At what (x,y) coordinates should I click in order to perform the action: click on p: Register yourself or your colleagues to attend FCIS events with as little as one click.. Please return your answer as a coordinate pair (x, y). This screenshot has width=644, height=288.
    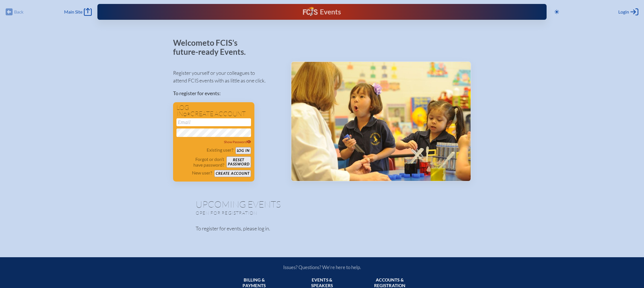
    Looking at the image, I should click on (227, 77).